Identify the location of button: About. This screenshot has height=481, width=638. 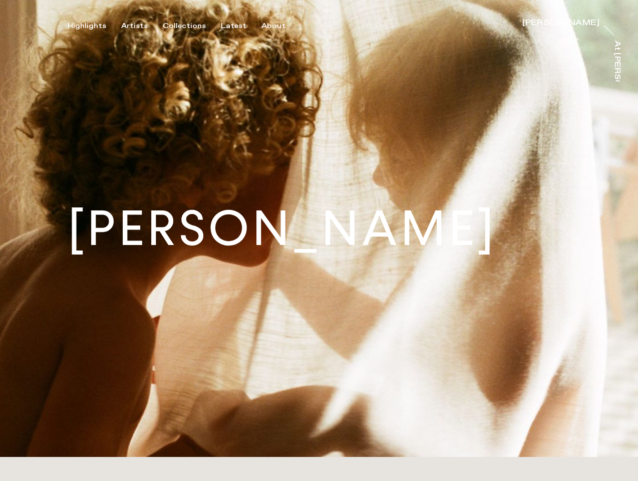
(281, 26).